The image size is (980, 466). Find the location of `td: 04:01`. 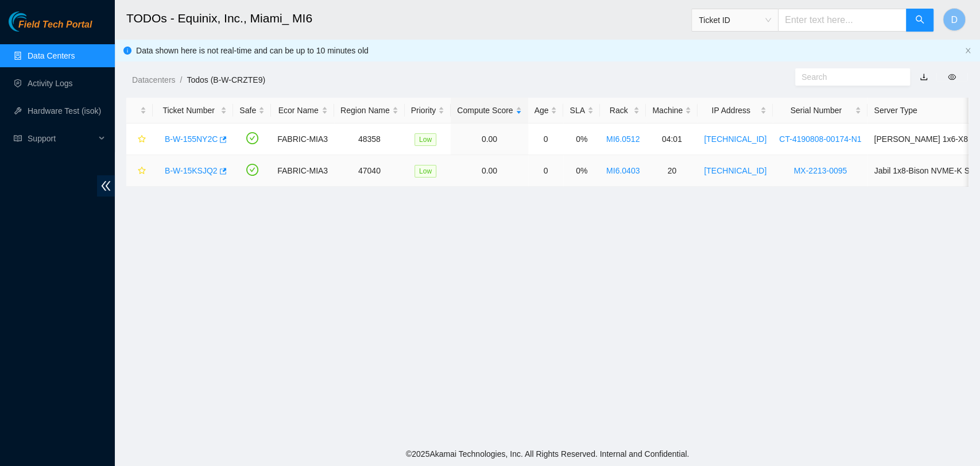

td: 04:01 is located at coordinates (672, 139).